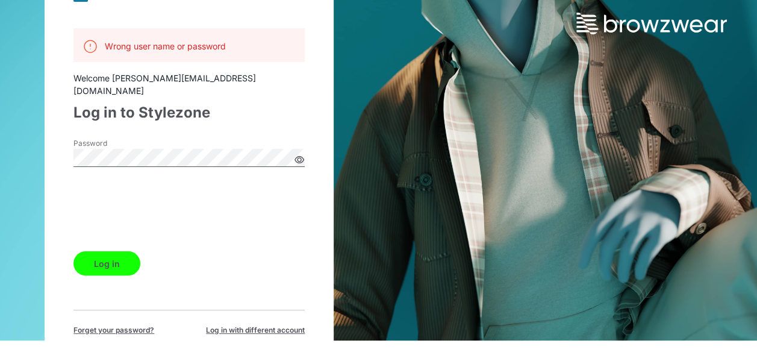 The image size is (757, 358). Describe the element at coordinates (255, 330) in the screenshot. I see `span: Log in with different account` at that location.